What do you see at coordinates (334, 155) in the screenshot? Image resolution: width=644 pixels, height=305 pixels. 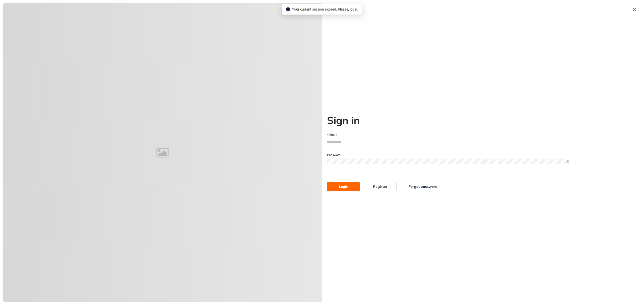 I see `label: Password` at bounding box center [334, 155].